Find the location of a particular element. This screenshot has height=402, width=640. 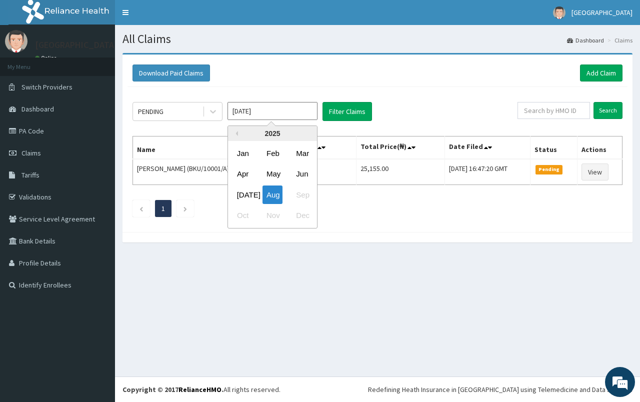

strong: Copyright © 2017 . is located at coordinates (173, 389).